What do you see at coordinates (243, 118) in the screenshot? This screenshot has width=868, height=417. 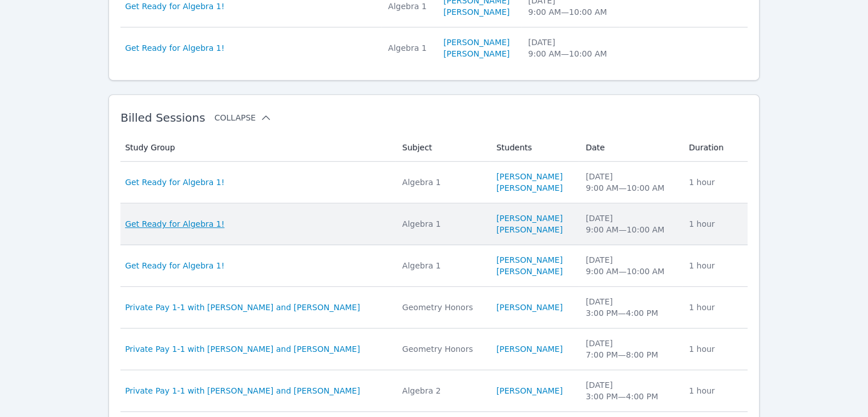 I see `button: Collapse` at bounding box center [243, 118].